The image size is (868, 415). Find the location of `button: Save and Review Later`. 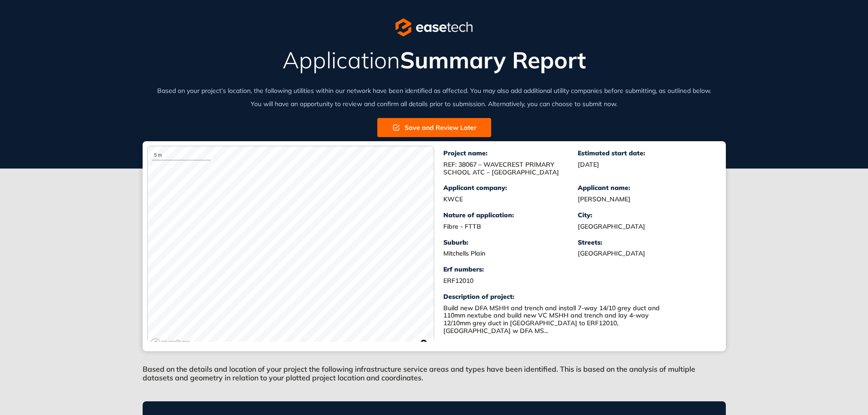

button: Save and Review Later is located at coordinates (434, 128).